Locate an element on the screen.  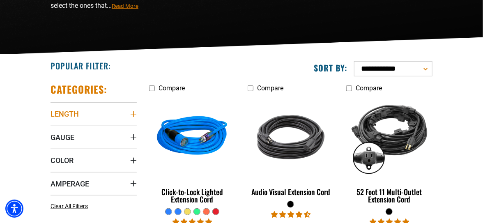
span: Amperage is located at coordinates (70, 184).